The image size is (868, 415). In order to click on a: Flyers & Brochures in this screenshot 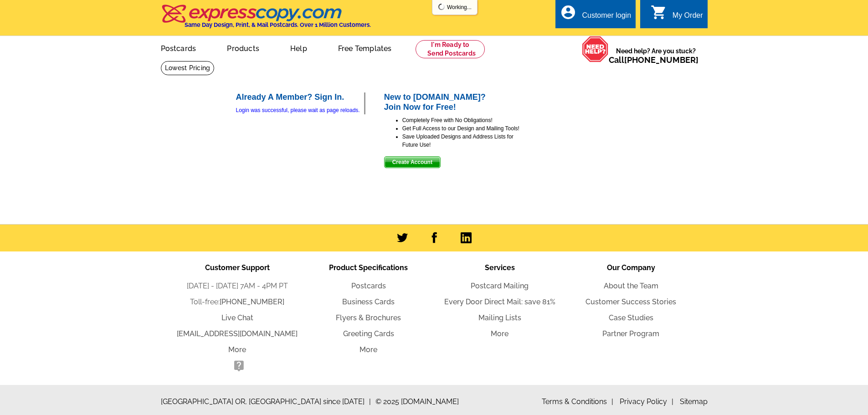, I will do `click(368, 318)`.